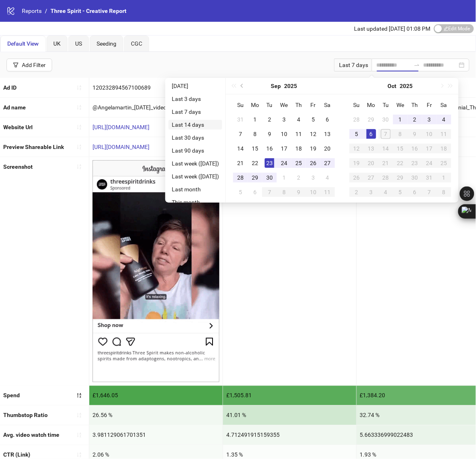  What do you see at coordinates (270, 178) in the screenshot?
I see `div: 30` at bounding box center [270, 178].